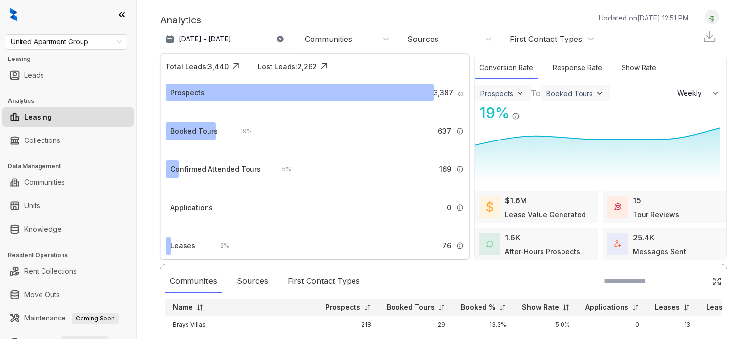 The width and height of the screenshot is (750, 339). Describe the element at coordinates (698, 93) in the screenshot. I see `button: Weekly` at that location.